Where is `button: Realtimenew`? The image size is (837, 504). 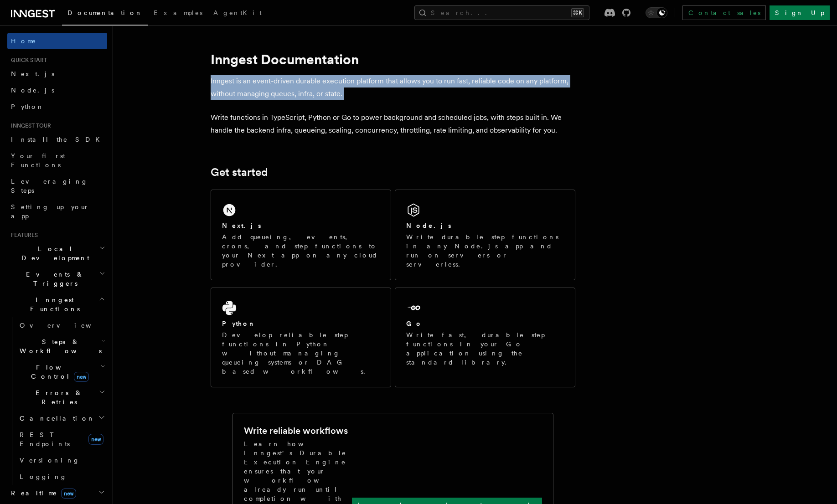
button: Realtimenew is located at coordinates (57, 493).